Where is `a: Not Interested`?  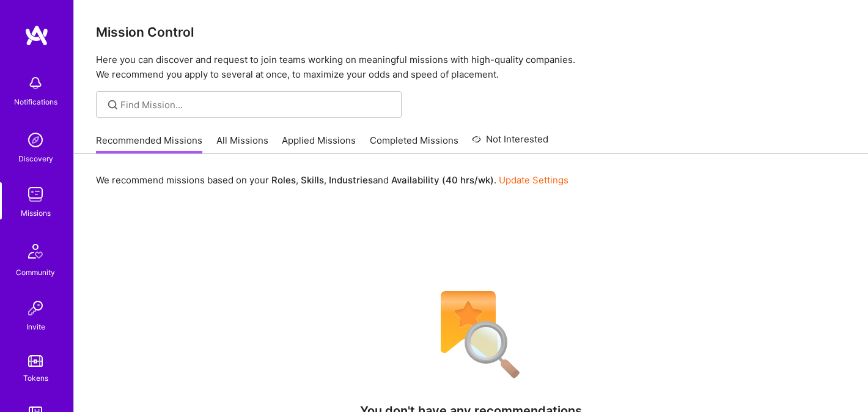
a: Not Interested is located at coordinates (510, 143).